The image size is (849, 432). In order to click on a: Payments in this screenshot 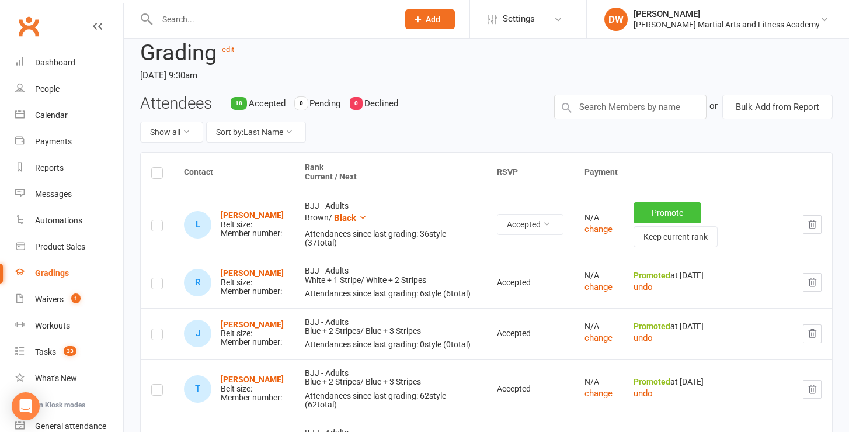, I will do `click(69, 141)`.